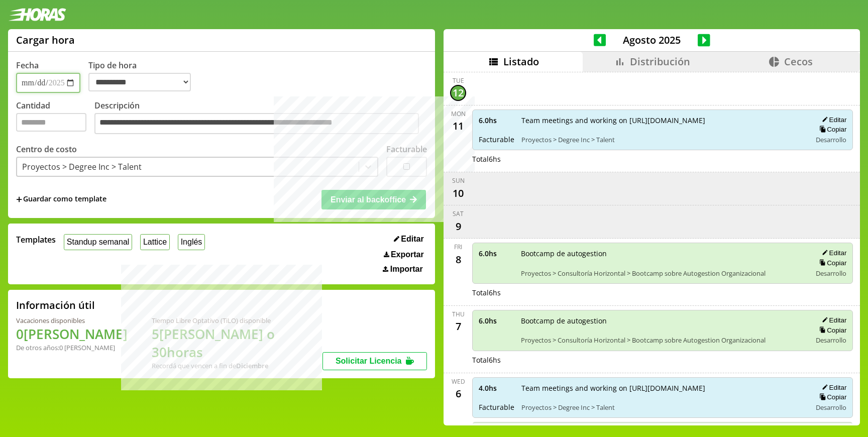  I want to click on div: Recordá que vencen a fin de, so click(237, 366).